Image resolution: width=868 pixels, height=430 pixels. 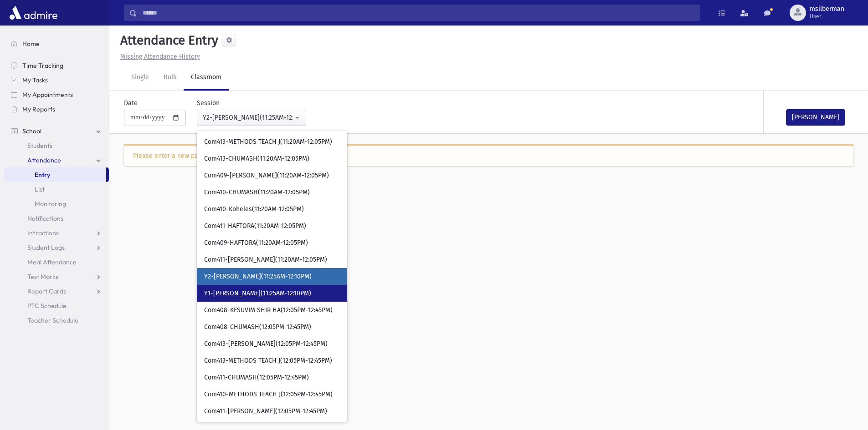 I want to click on span: Com410-Koheles(11:20AM-12:05PM), so click(x=253, y=209).